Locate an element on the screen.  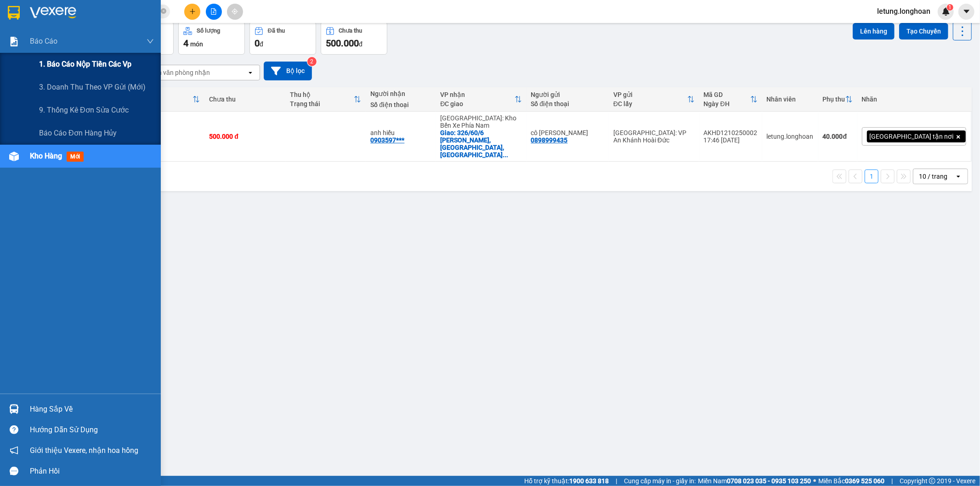
img: logo-vxr is located at coordinates (14, 13).